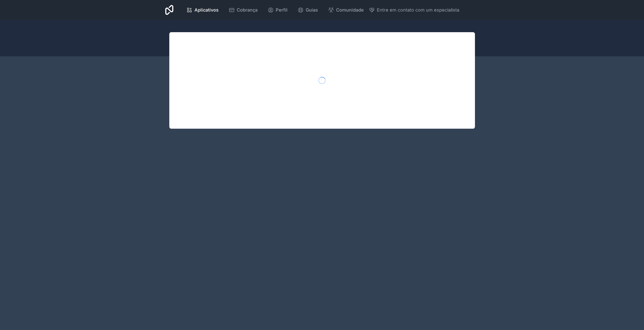 This screenshot has height=330, width=644. Describe the element at coordinates (418, 10) in the screenshot. I see `font: Entre em contato com um especialista` at that location.